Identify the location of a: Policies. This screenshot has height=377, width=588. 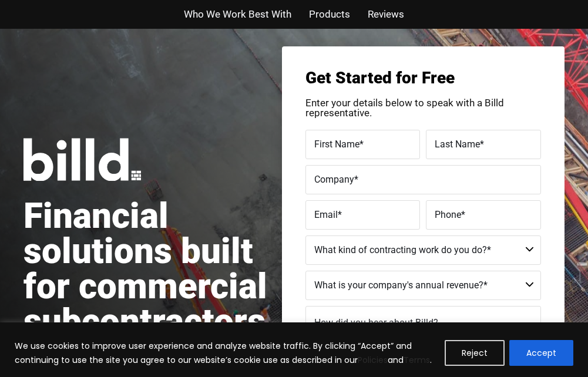
(372, 360).